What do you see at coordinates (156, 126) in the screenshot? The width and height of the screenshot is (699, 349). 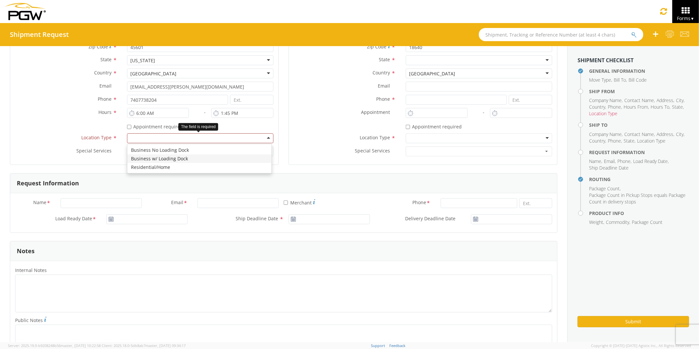 I see `label: Appointment required` at bounding box center [156, 126].